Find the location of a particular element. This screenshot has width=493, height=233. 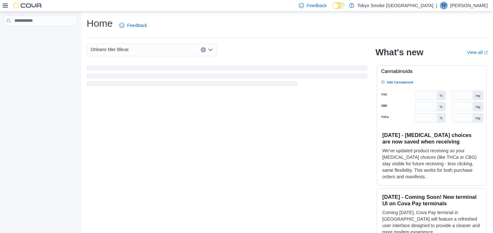

a: View allExternal link is located at coordinates (477, 52).